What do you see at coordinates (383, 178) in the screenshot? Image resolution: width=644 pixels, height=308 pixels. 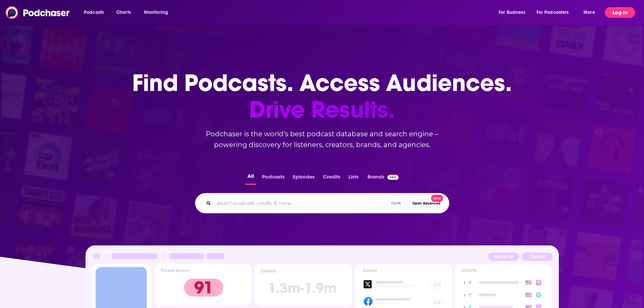 I see `a: BrandsPodchaser Pro` at bounding box center [383, 178].